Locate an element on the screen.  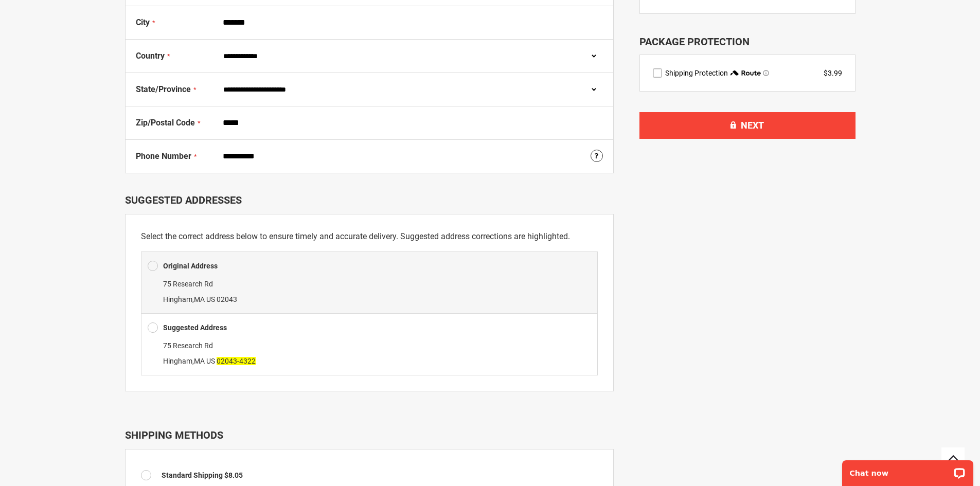
p: Chat now is located at coordinates (65, 19).